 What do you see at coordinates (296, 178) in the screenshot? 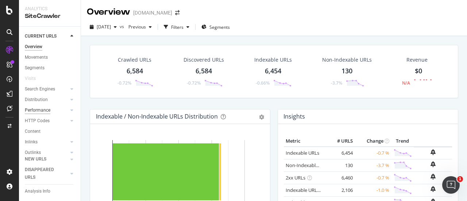
I see `a: 2xx URLs` at bounding box center [296, 178].